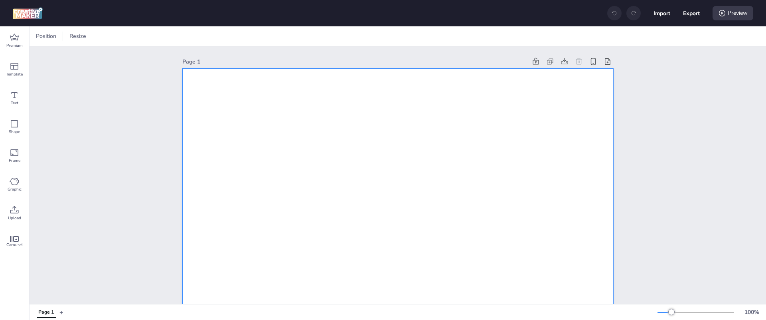 This screenshot has width=766, height=320. What do you see at coordinates (14, 245) in the screenshot?
I see `span: Carousel` at bounding box center [14, 245].